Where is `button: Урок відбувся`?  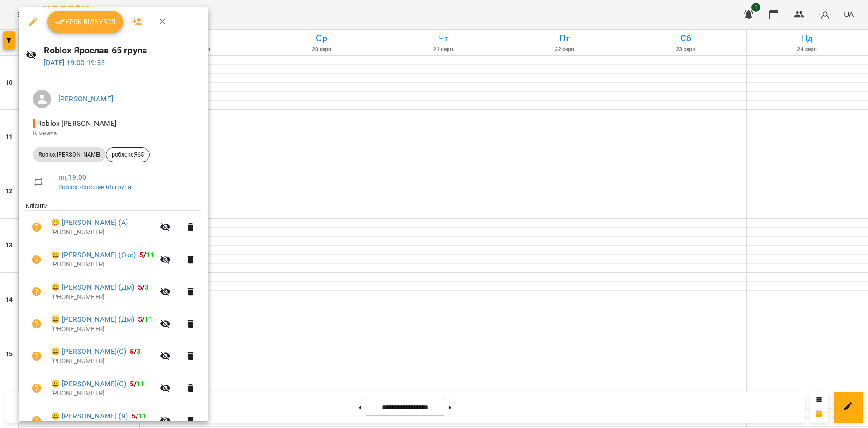
button: Урок відбувся is located at coordinates (86, 22).